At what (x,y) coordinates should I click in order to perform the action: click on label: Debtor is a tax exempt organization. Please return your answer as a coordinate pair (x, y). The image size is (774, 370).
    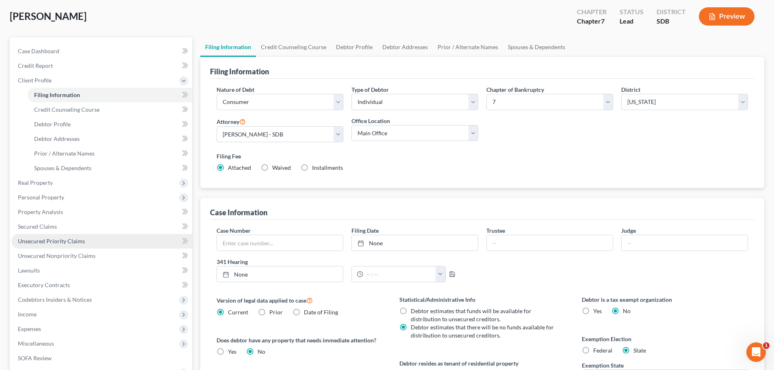
    Looking at the image, I should click on (664, 299).